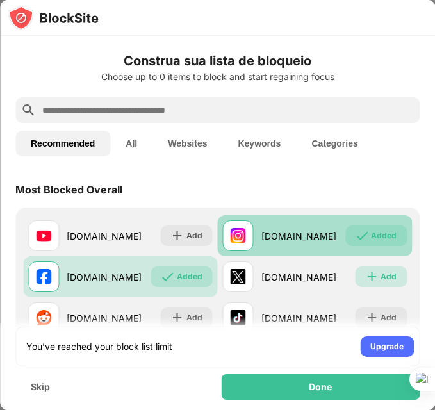  Describe the element at coordinates (320, 387) in the screenshot. I see `div: Done` at that location.